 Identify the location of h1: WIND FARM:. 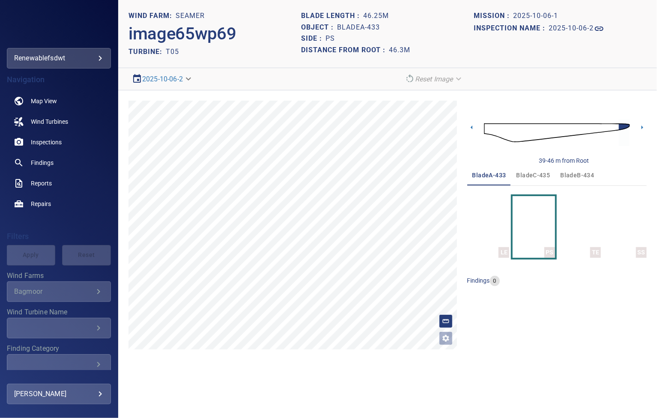
(152, 16).